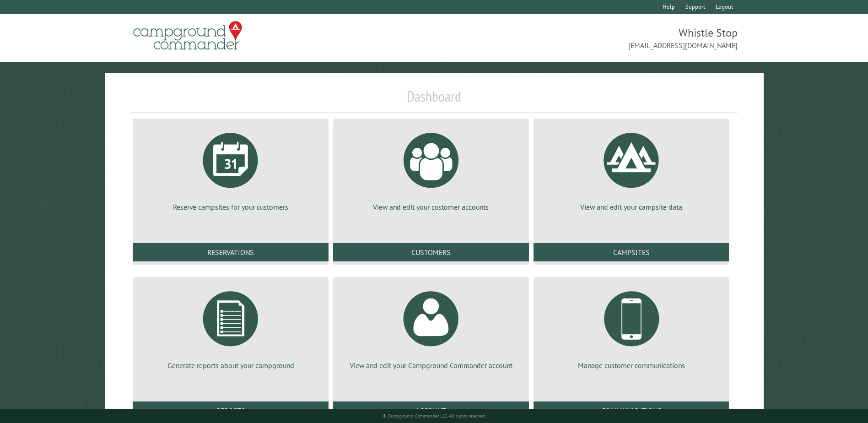  Describe the element at coordinates (631, 169) in the screenshot. I see `a: View and edit your campsite data` at that location.